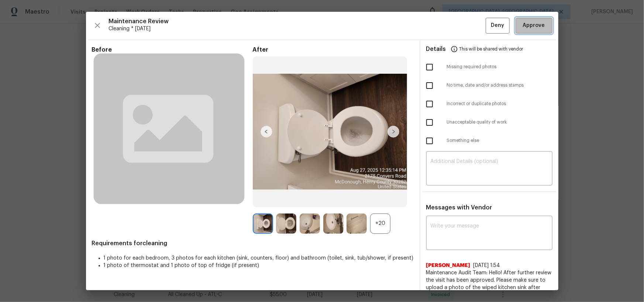 This screenshot has height=302, width=644. I want to click on span: Missing required photos, so click(499, 67).